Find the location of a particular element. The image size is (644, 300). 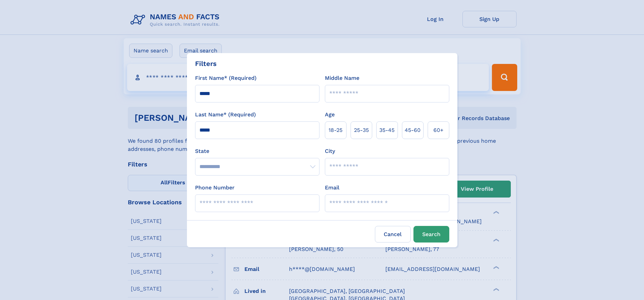

label: First Name* (Required) is located at coordinates (226, 78).